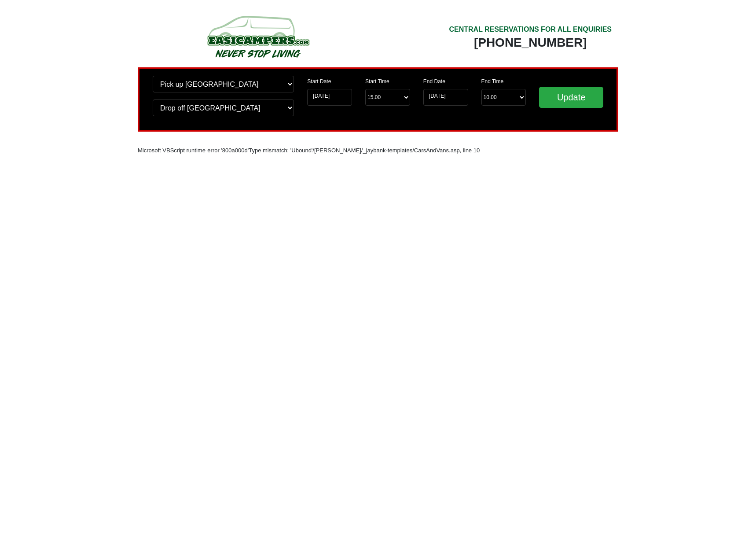 The height and width of the screenshot is (556, 756). What do you see at coordinates (470, 150) in the screenshot?
I see `font: , line 10` at bounding box center [470, 150].